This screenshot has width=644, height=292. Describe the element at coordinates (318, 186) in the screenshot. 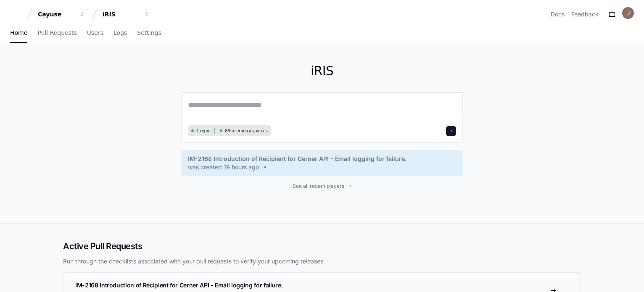

I see `span: See all recent players` at that location.